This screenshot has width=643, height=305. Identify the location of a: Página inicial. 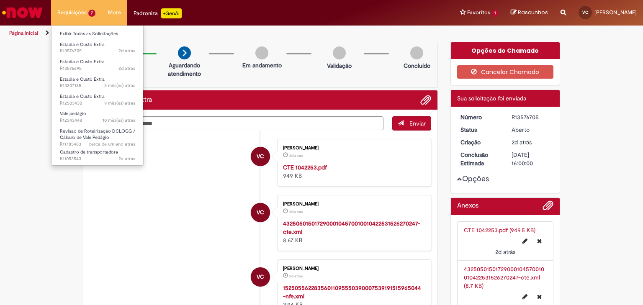
(23, 33).